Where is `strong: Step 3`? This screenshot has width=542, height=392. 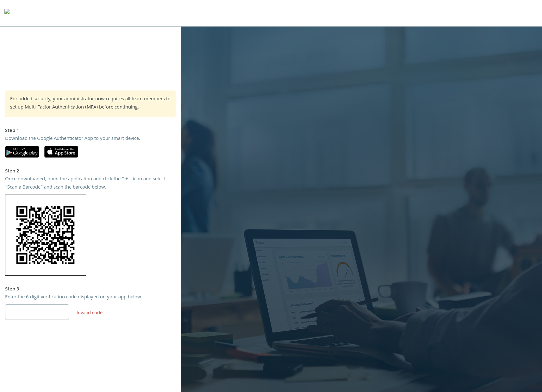 strong: Step 3 is located at coordinates (12, 289).